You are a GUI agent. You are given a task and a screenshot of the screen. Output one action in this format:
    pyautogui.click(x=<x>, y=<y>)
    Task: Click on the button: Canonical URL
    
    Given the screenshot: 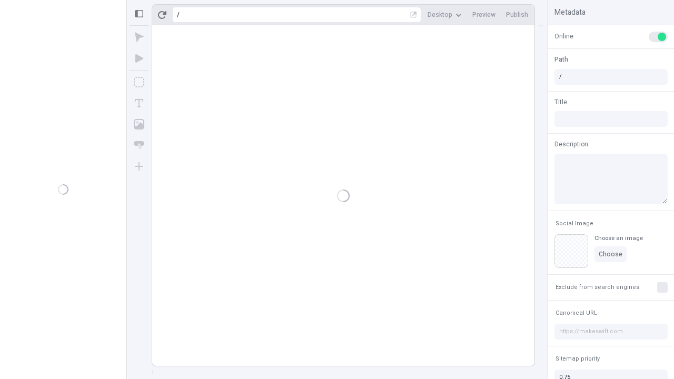 What is the action you would take?
    pyautogui.click(x=576, y=313)
    